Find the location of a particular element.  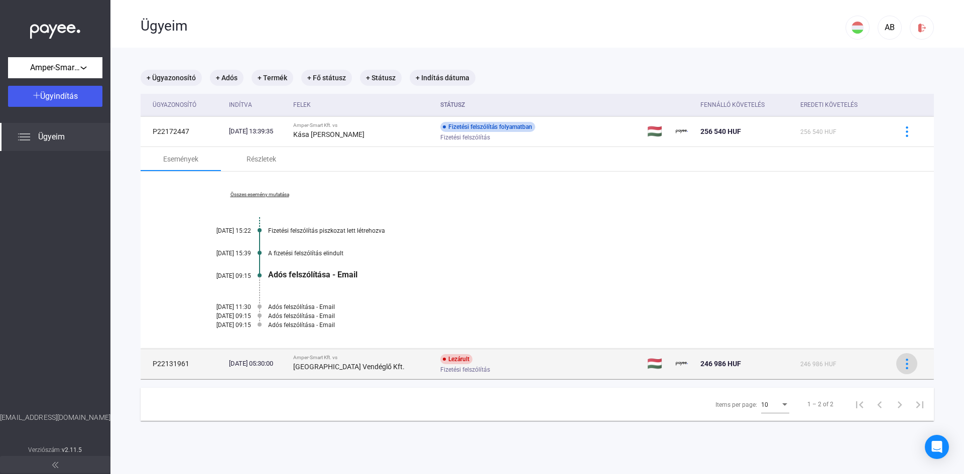

button: HU is located at coordinates (857, 28).